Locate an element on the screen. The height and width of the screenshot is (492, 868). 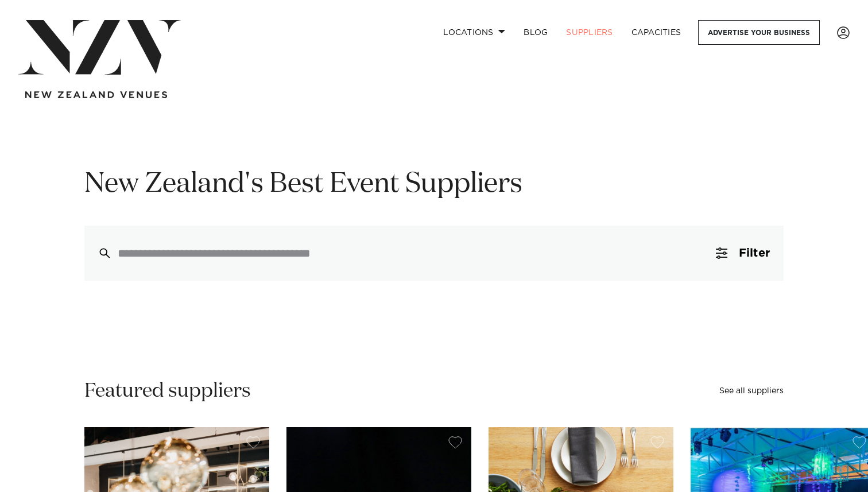
a: Capacities is located at coordinates (656, 32).